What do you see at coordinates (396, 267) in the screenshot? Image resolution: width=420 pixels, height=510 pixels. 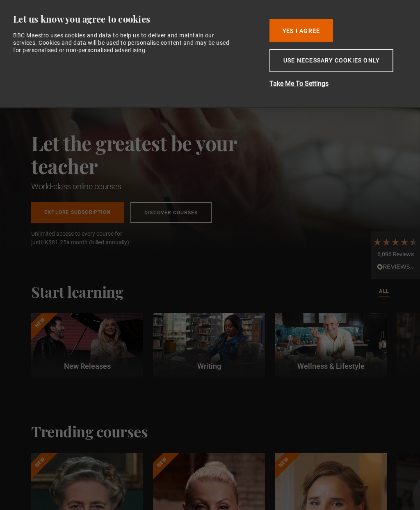 I see `img: REVIEWS.io` at bounding box center [396, 267].